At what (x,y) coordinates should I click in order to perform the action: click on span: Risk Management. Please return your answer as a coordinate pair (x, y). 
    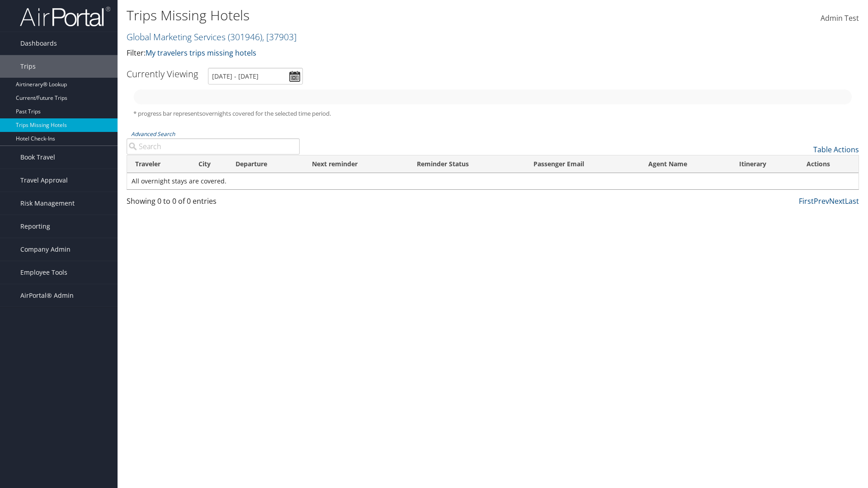
    Looking at the image, I should click on (47, 203).